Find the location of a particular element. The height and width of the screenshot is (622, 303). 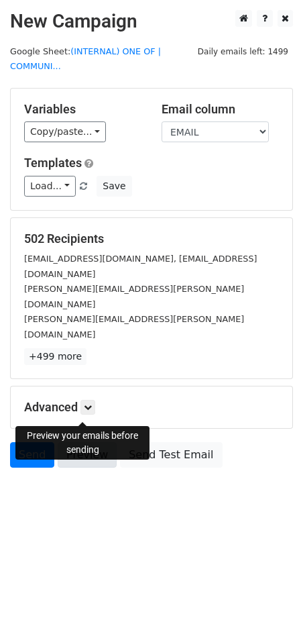

h5: Advanced is located at coordinates (152, 407).